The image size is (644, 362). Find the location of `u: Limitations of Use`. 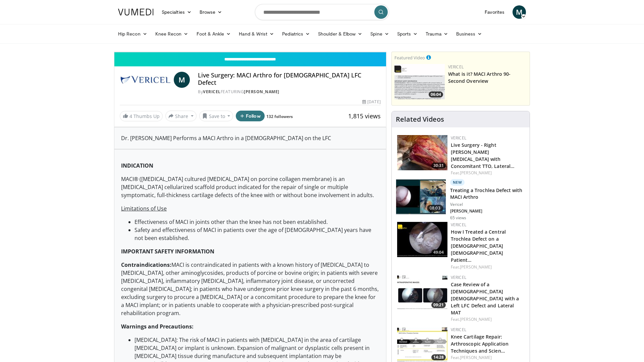

u: Limitations of Use is located at coordinates (144, 209).